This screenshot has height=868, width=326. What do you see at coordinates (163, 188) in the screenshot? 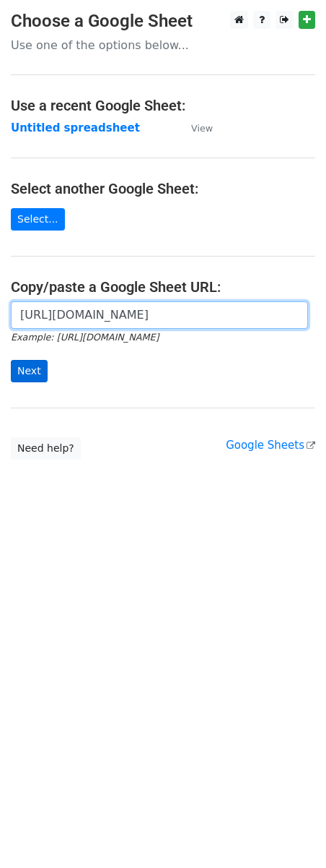
I see `h4: Select another Google Sheet:` at bounding box center [163, 188].